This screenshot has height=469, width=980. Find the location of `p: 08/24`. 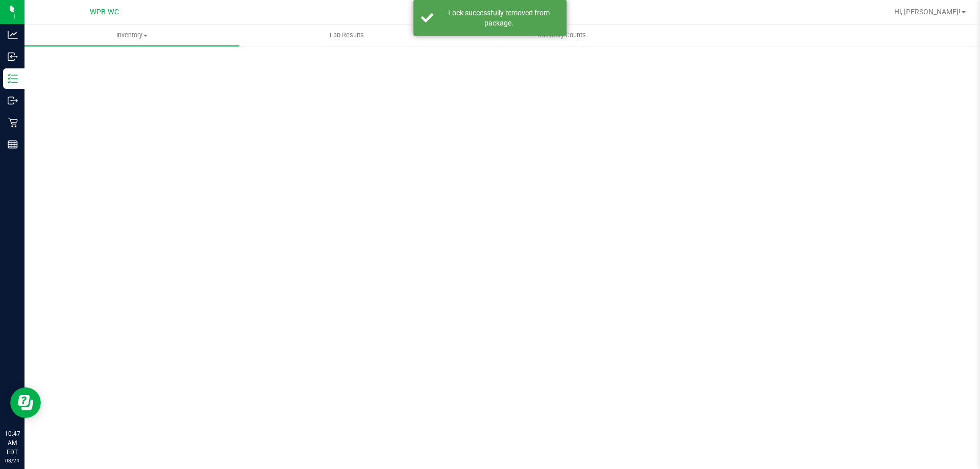

p: 08/24 is located at coordinates (12, 460).